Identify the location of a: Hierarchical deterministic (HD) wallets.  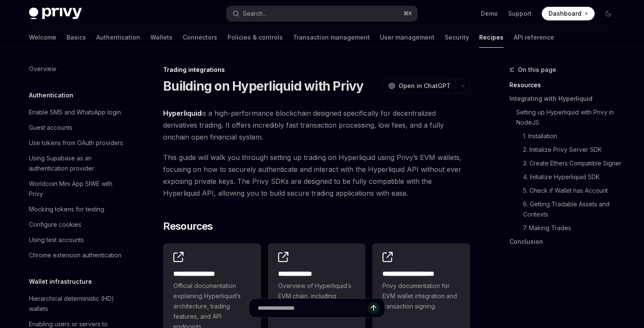
(77, 303).